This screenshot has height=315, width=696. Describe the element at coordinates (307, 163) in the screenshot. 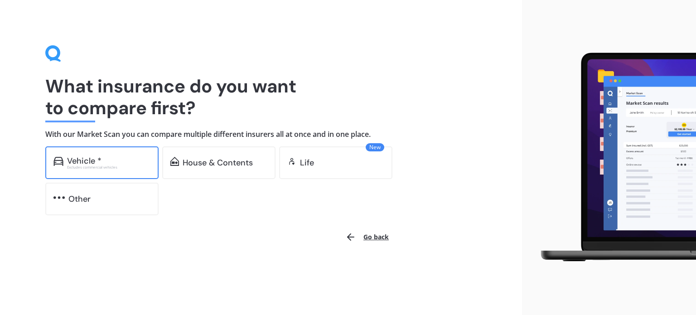

I see `div: Life` at that location.